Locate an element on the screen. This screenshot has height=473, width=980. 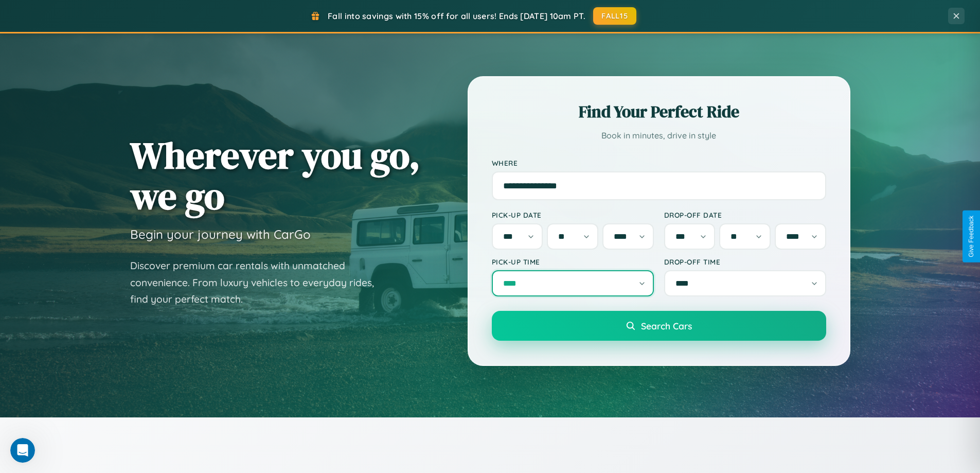
label: Drop-off Date is located at coordinates (745, 215).